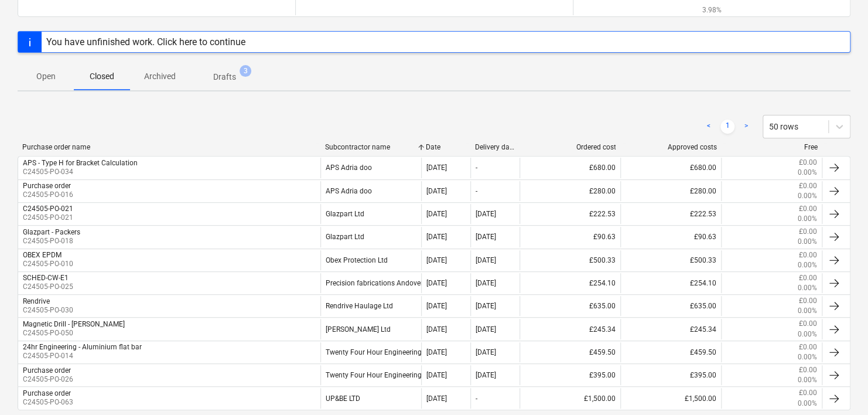 This screenshot has width=868, height=415. What do you see at coordinates (52, 232) in the screenshot?
I see `div: Glazpart - Packers` at bounding box center [52, 232].